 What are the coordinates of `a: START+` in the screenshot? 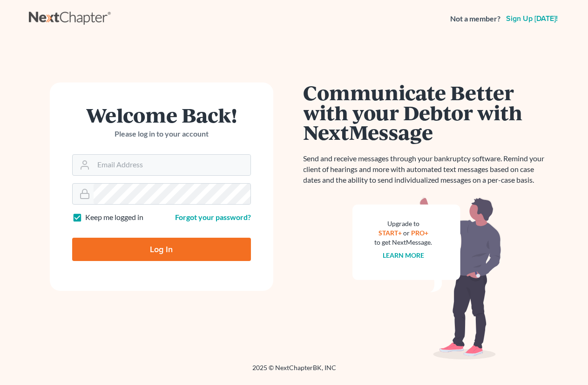 It's located at (390, 233).